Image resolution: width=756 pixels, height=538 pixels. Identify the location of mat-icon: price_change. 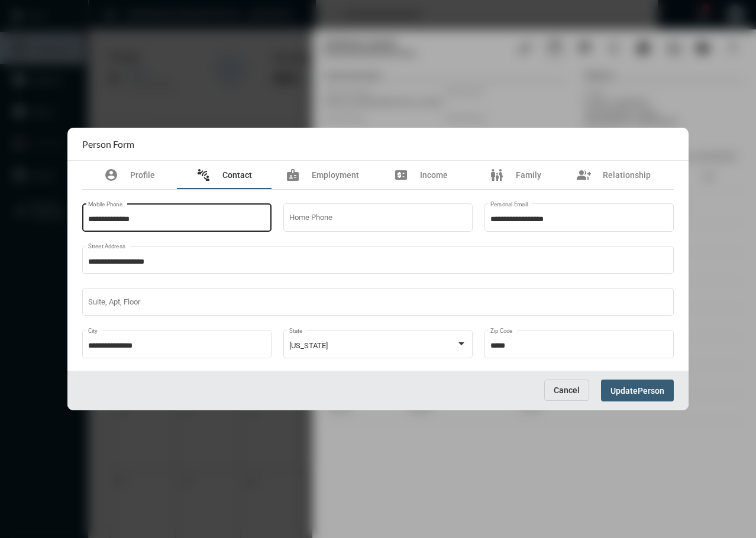
(401, 175).